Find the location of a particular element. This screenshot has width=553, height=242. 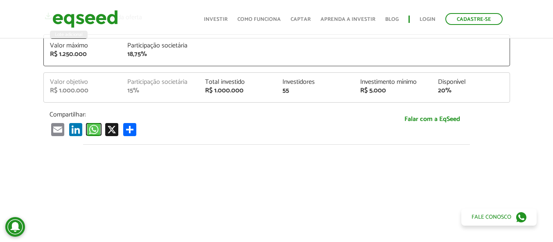

a: Blog is located at coordinates (392, 19).